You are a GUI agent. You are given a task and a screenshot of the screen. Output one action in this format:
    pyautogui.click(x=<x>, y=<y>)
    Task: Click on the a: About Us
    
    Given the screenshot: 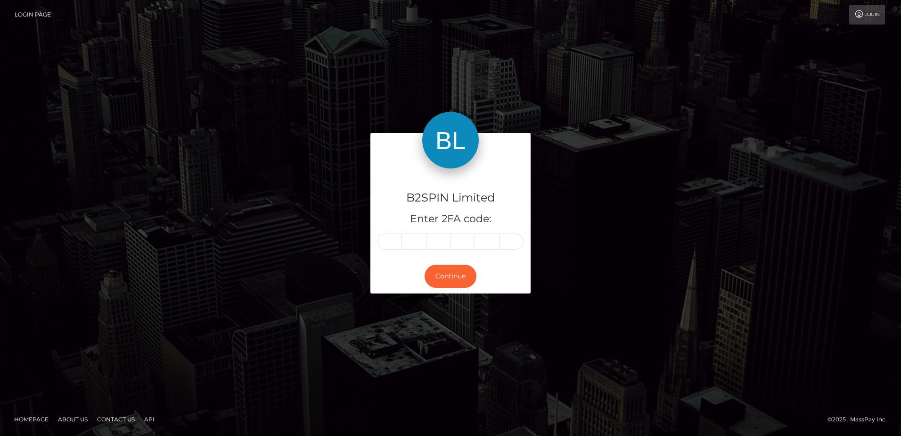 What is the action you would take?
    pyautogui.click(x=73, y=419)
    